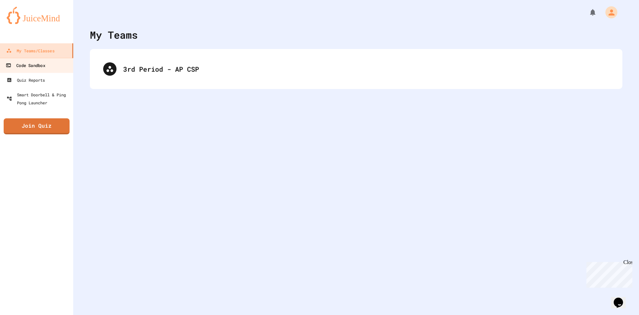  What do you see at coordinates (26, 80) in the screenshot?
I see `div: Quiz Reports` at bounding box center [26, 80].